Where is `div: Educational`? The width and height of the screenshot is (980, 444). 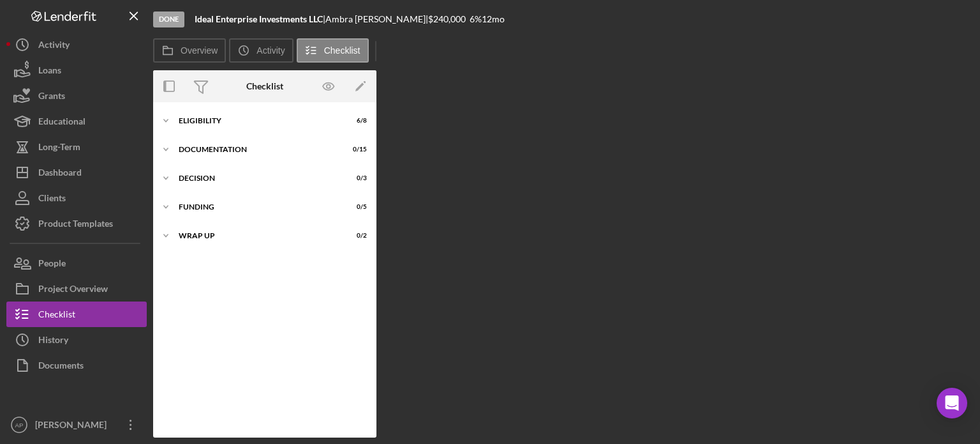
div: Educational is located at coordinates (62, 123).